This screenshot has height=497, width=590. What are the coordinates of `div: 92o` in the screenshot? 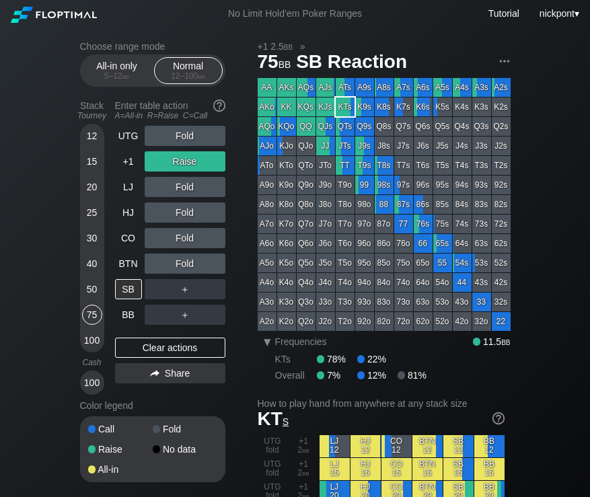 It's located at (364, 321).